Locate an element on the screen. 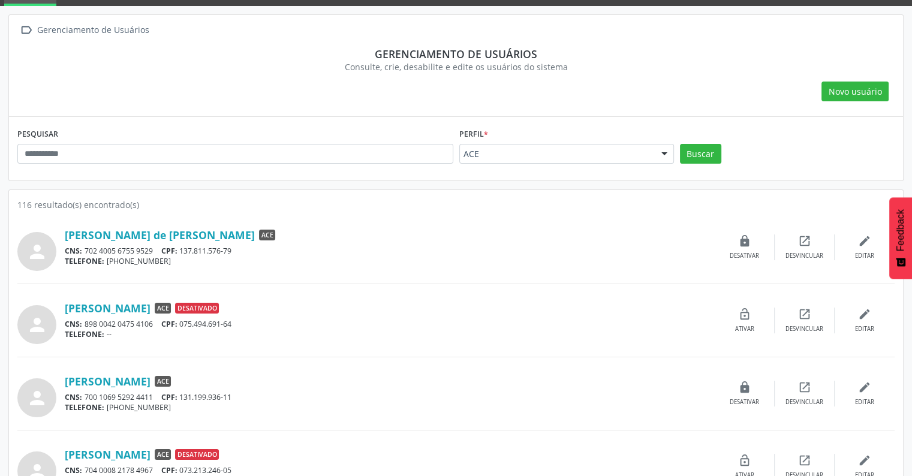 The width and height of the screenshot is (912, 476). div: 700 1069 5292 4411 131.199.936-11 is located at coordinates (390, 397).